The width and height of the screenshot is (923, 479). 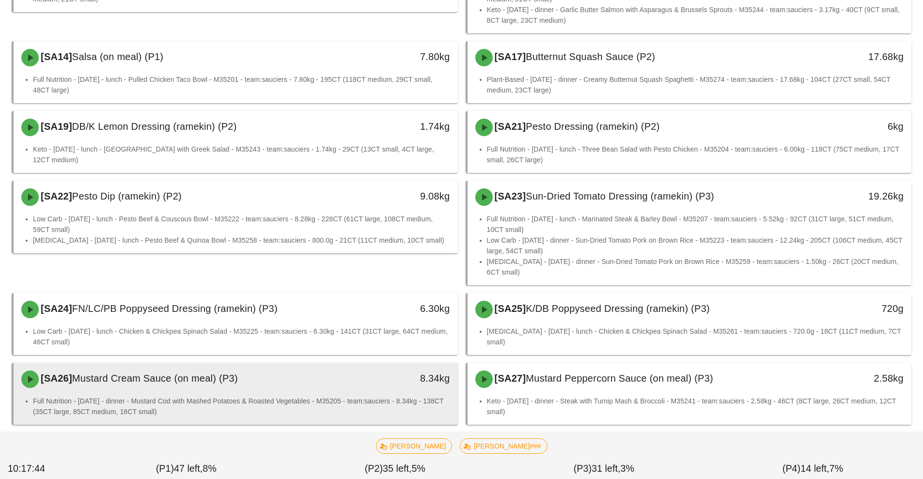 I want to click on div: (P2) 5%, so click(x=395, y=469).